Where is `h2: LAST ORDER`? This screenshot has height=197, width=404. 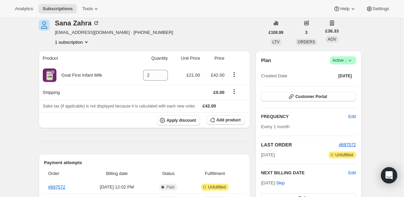 h2: LAST ORDER is located at coordinates (299, 145).